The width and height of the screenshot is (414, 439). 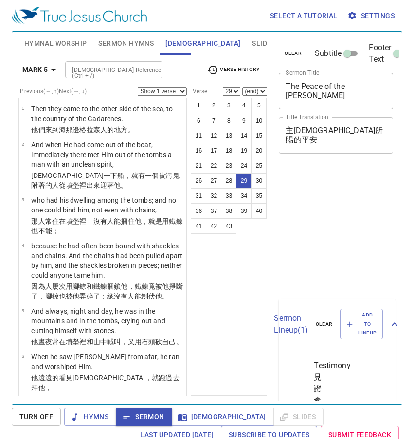 I want to click on button: 21, so click(x=198, y=166).